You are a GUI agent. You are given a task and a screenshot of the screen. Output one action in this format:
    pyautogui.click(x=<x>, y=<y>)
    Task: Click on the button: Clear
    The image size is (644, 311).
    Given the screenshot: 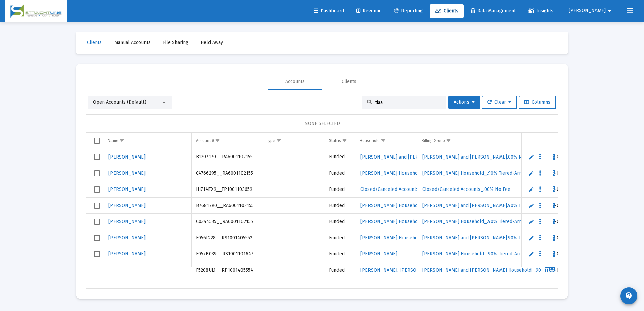 What is the action you would take?
    pyautogui.click(x=499, y=103)
    